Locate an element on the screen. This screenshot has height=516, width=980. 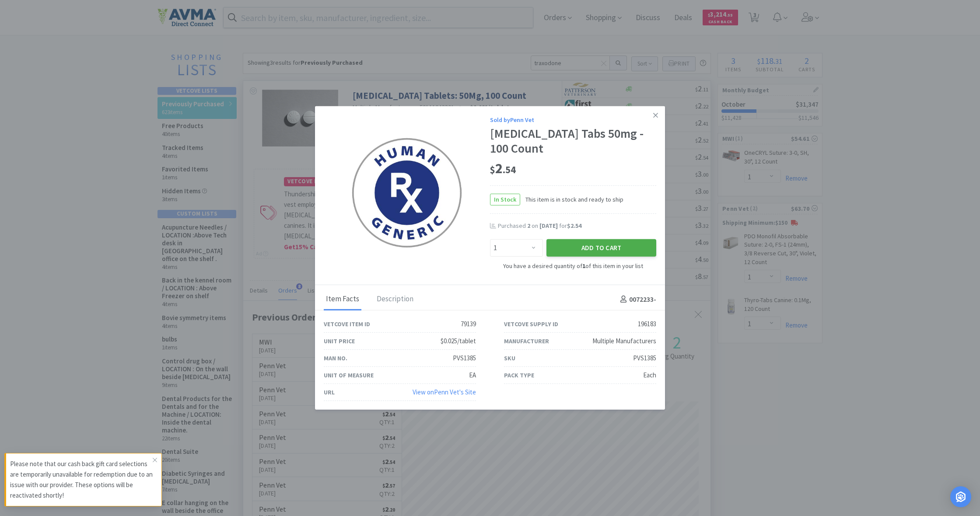
div: URL is located at coordinates (329, 392).